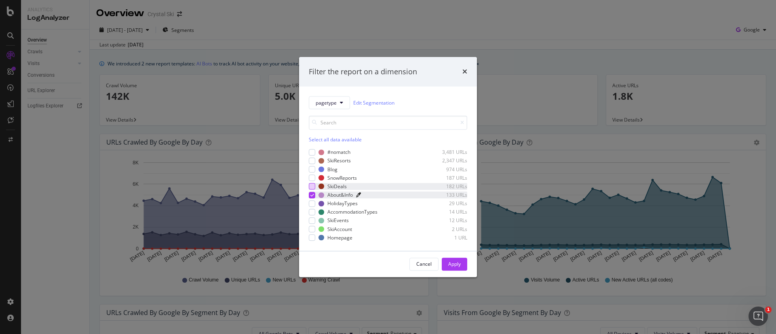 The width and height of the screenshot is (776, 334). Describe the element at coordinates (447, 152) in the screenshot. I see `div: 3,481 URLs` at that location.